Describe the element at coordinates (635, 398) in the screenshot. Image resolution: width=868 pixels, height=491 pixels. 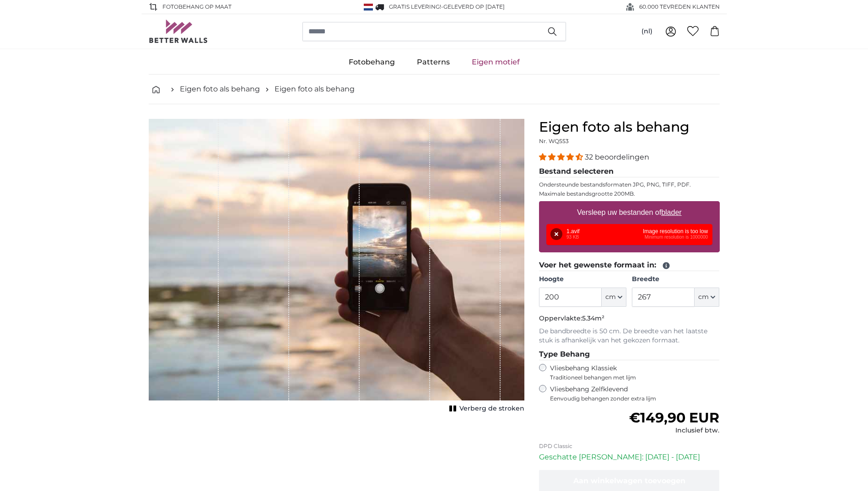
I see `span: Eenvoudig behangen zonder extra lijm` at that location.